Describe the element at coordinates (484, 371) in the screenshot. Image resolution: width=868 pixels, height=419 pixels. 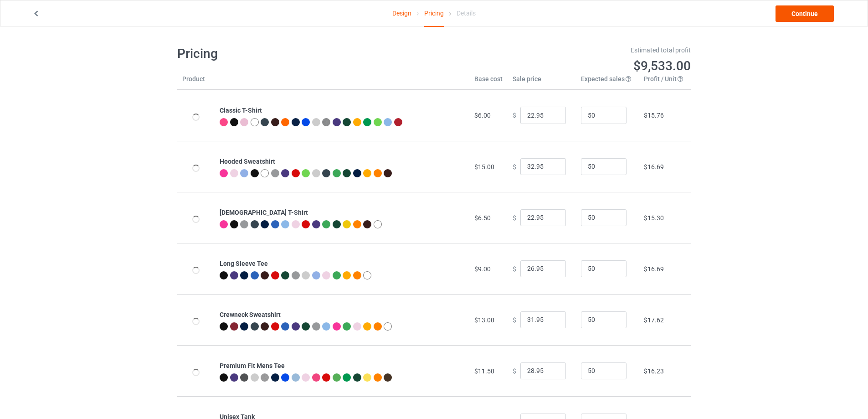
I see `span: $11.50` at that location.